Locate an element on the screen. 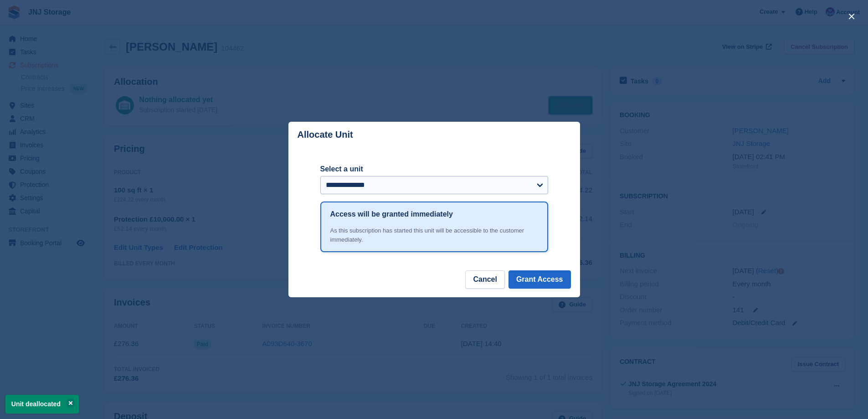  button: Cancel is located at coordinates (484, 279).